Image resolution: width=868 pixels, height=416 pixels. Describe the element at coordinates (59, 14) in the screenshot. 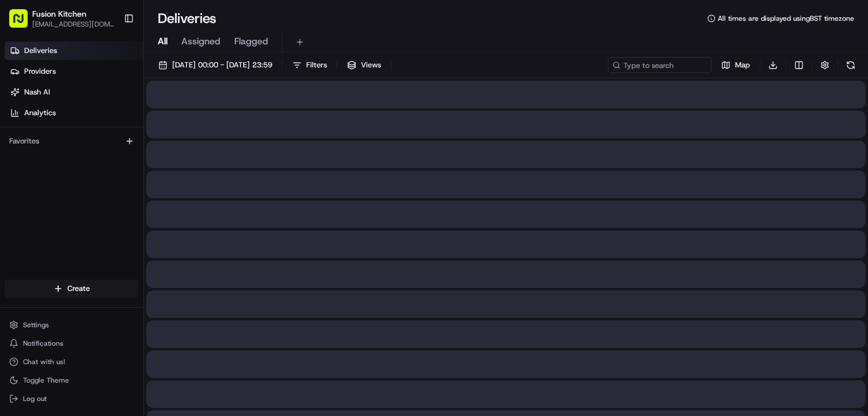

I see `span: Fusion Kitchen` at that location.